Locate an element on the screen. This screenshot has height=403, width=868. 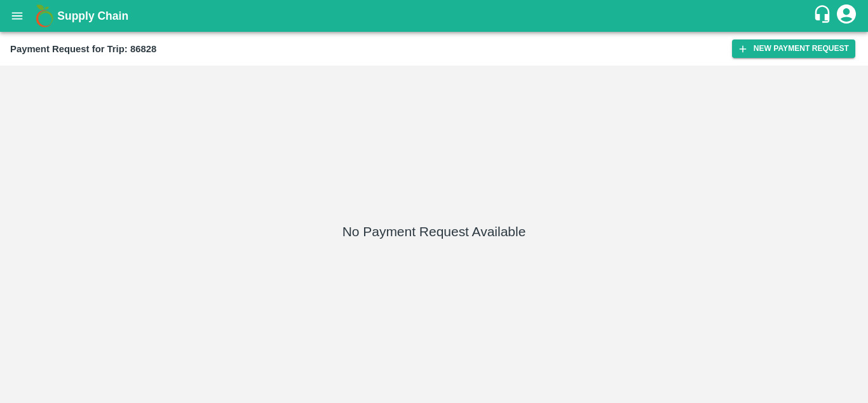
button: New Payment Request is located at coordinates (794, 48).